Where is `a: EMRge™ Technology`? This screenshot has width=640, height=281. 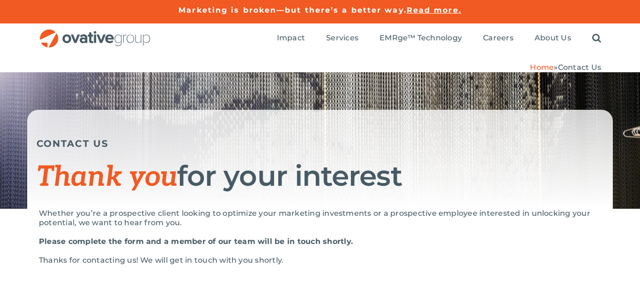
a: EMRge™ Technology is located at coordinates (421, 38).